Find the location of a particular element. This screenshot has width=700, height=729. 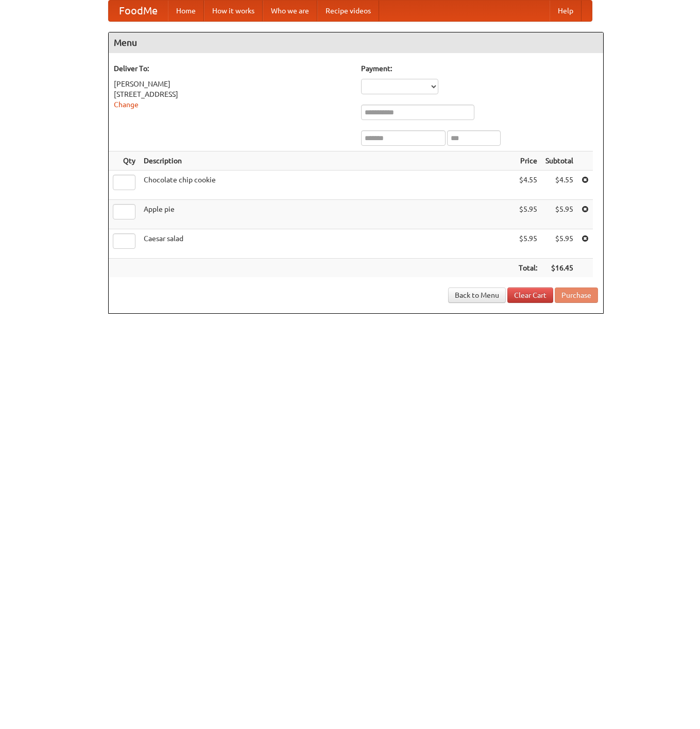

h4: Menu is located at coordinates (356, 43).